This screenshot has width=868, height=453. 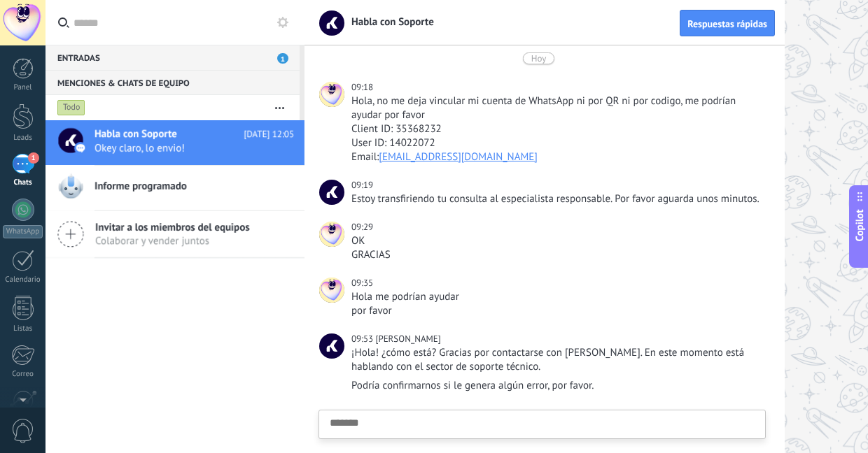 What do you see at coordinates (557, 242) in the screenshot?
I see `div: OK` at bounding box center [557, 242].